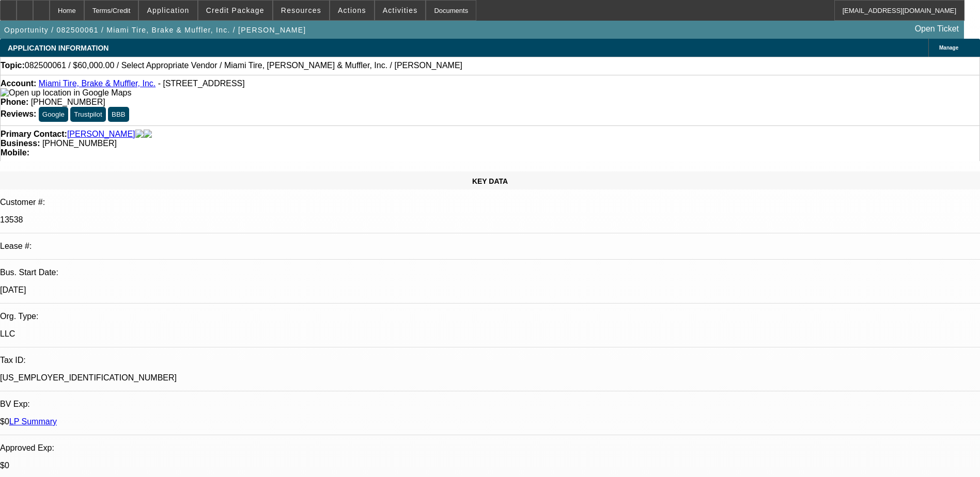  I want to click on strong: Primary Contact:, so click(34, 134).